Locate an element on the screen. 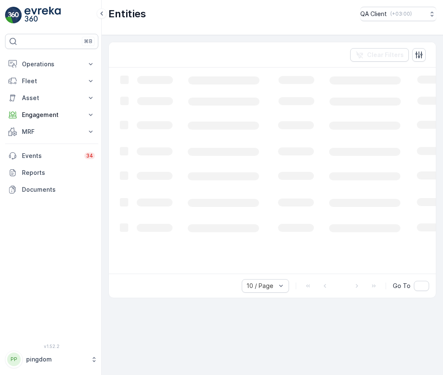  p: ⌘B is located at coordinates (88, 41).